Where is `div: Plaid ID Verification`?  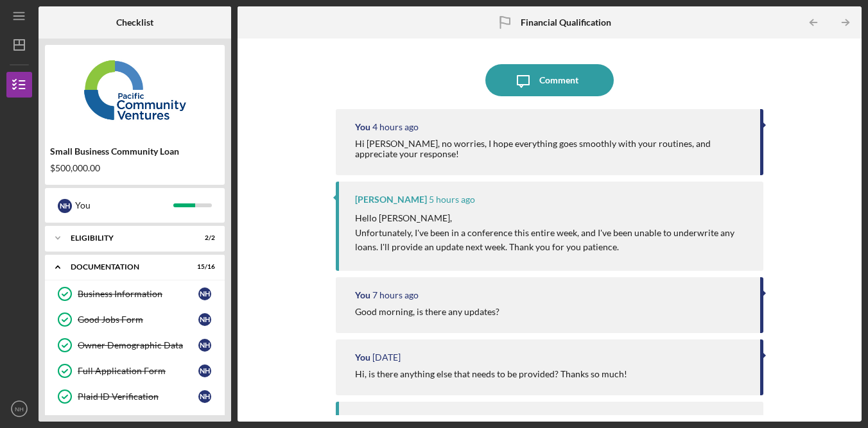
div: Plaid ID Verification is located at coordinates (138, 397).